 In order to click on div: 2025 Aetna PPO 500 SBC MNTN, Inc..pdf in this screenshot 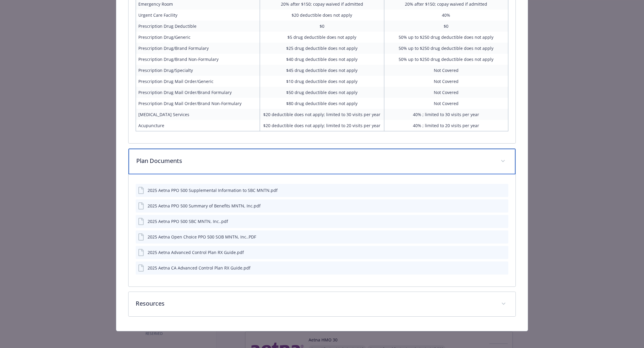, I will do `click(188, 221)`.